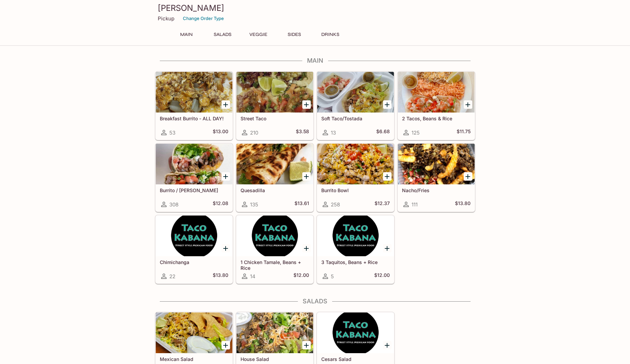 Image resolution: width=630 pixels, height=364 pixels. What do you see at coordinates (220, 132) in the screenshot?
I see `h5: $13.00` at bounding box center [220, 132].